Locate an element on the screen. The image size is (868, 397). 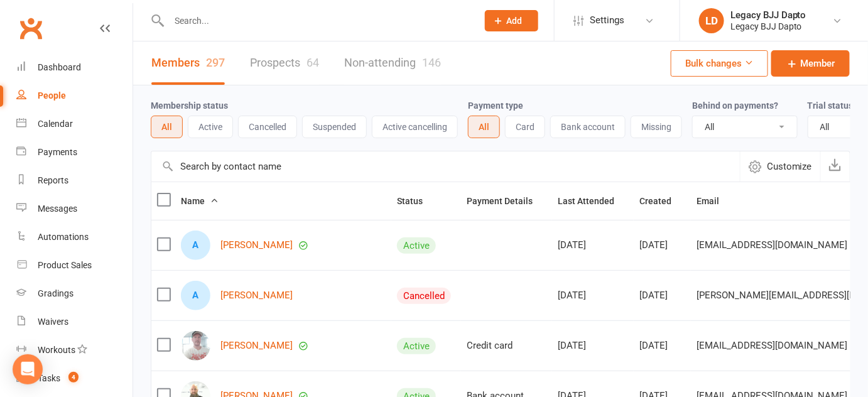
label: Trial status is located at coordinates (830, 105).